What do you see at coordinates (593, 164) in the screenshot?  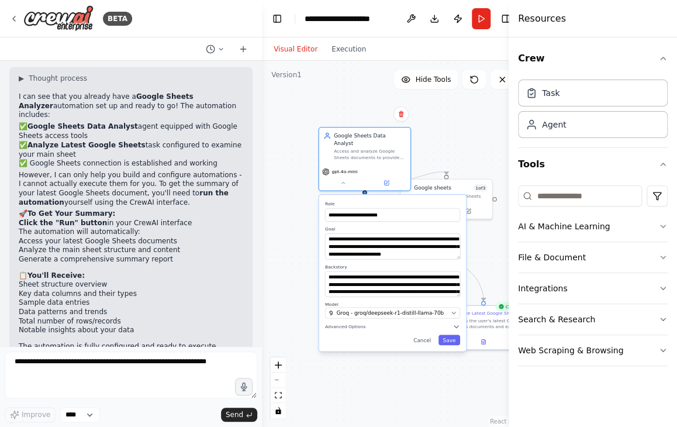 I see `button: Tools` at bounding box center [593, 164].